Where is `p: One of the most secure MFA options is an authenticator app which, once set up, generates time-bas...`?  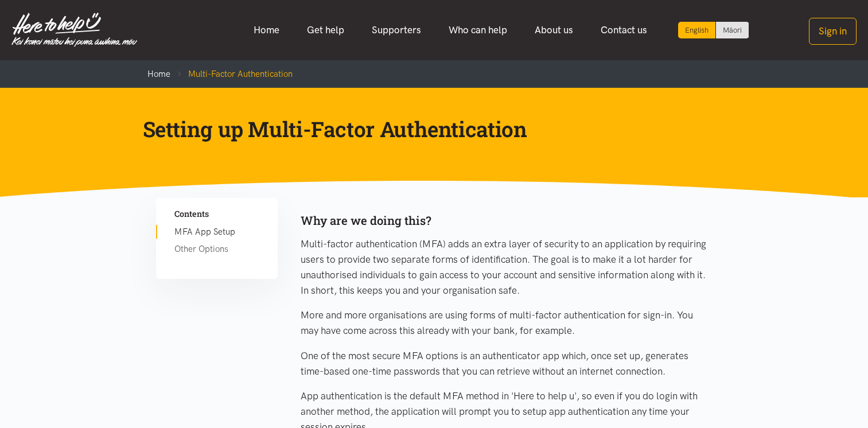 p: One of the most secure MFA options is an authenticator app which, once set up, generates time-bas... is located at coordinates (506, 363).